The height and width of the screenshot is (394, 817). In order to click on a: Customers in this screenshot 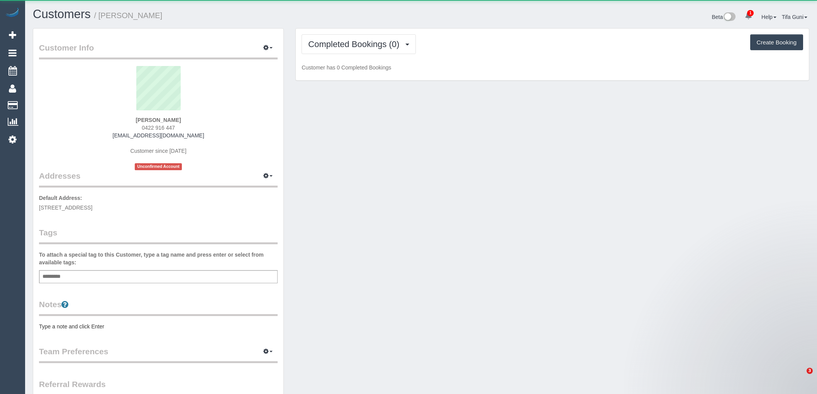, I will do `click(62, 14)`.